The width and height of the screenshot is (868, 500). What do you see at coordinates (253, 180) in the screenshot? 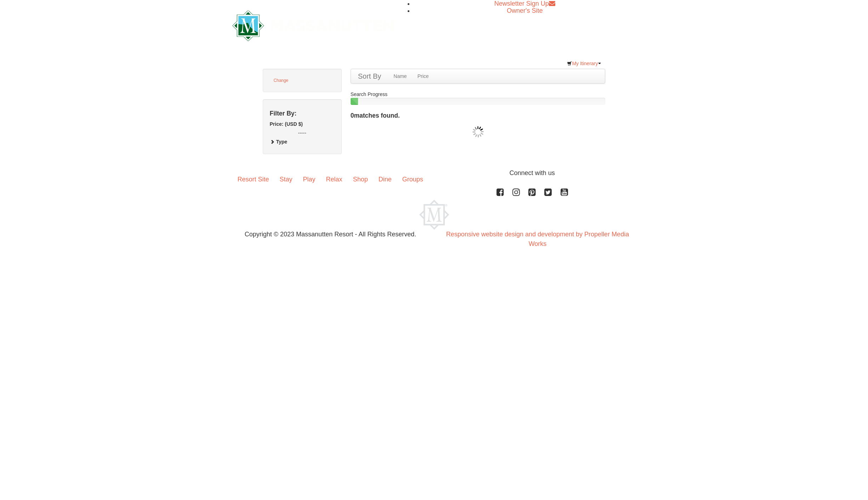
I see `a: Resort Site` at bounding box center [253, 180].